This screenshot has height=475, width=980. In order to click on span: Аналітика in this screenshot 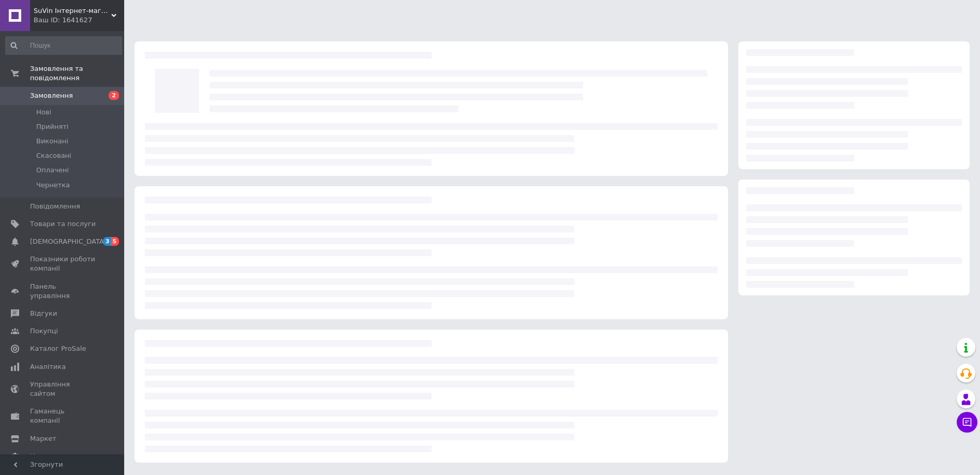, I will do `click(48, 367)`.